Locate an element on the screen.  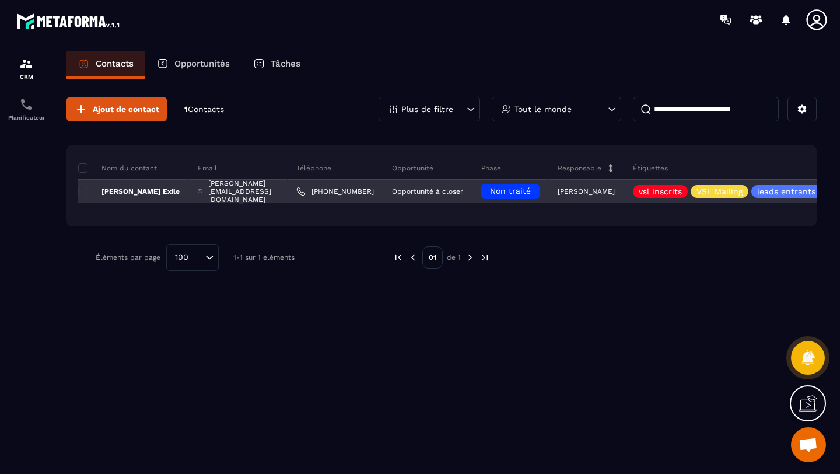
p: VSL Mailing is located at coordinates (719, 191).